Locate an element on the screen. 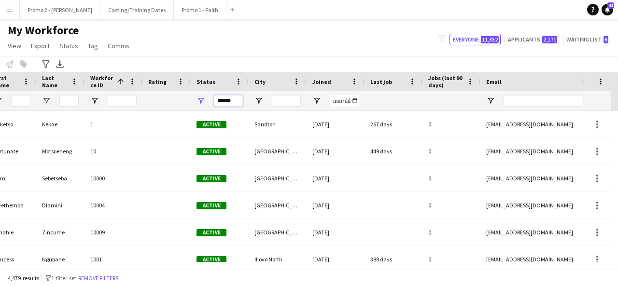  a: View is located at coordinates (14, 46).